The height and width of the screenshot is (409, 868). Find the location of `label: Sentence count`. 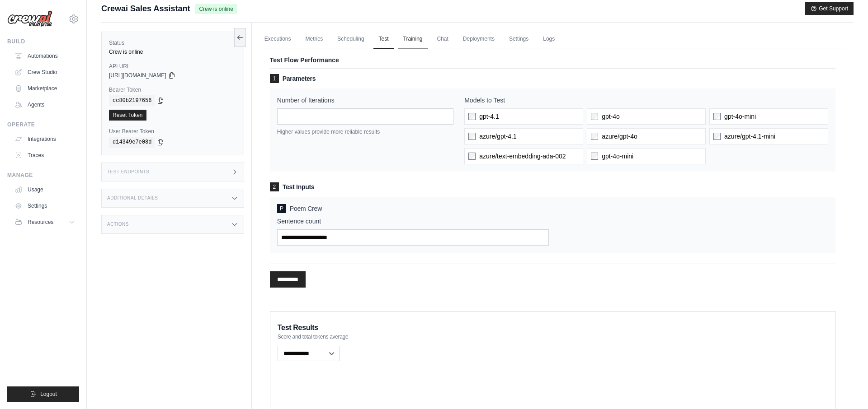

label: Sentence count is located at coordinates (413, 222).